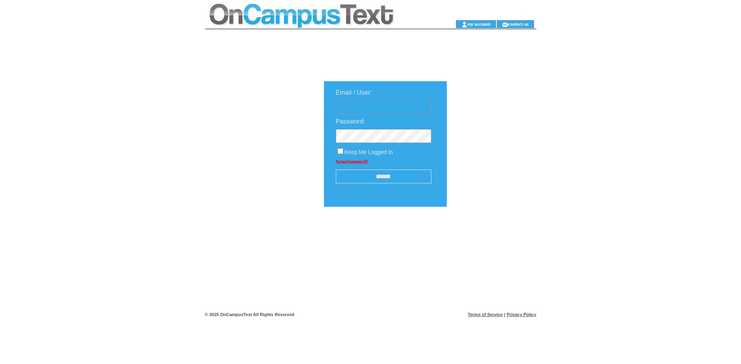 Image resolution: width=741 pixels, height=364 pixels. What do you see at coordinates (352, 161) in the screenshot?
I see `a: Forgot password?` at bounding box center [352, 161].